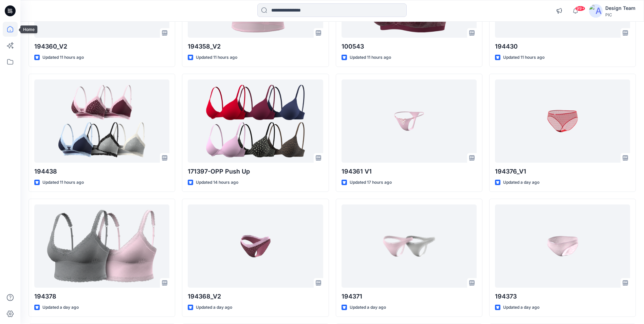 The height and width of the screenshot is (324, 644). Describe the element at coordinates (562, 46) in the screenshot. I see `p: 194430` at that location.